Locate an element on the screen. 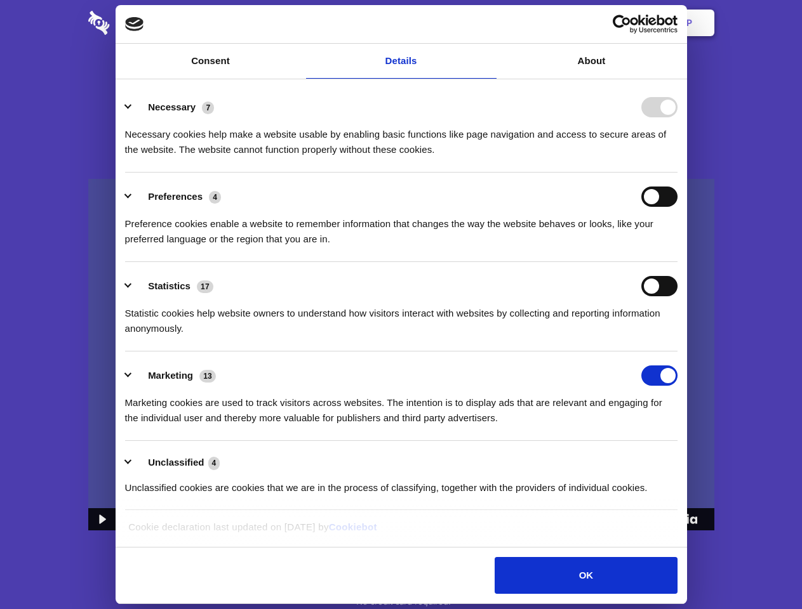  div: Unclassified cookies are cookies that we are in the process of classifying, together with the pro... is located at coordinates (401, 483).